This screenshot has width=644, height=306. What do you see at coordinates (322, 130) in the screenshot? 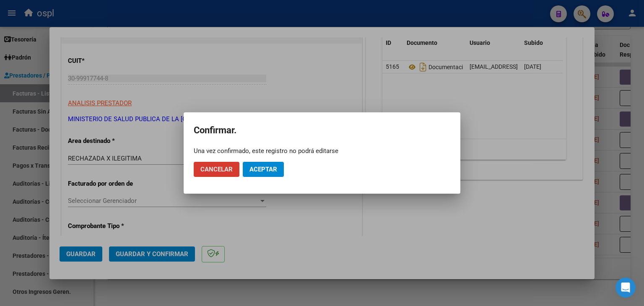
I see `h2: Confirmar.` at bounding box center [322, 130].